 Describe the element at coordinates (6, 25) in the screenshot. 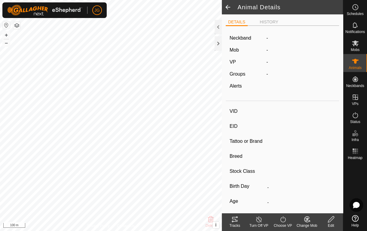

I see `button: Reset Map` at that location.